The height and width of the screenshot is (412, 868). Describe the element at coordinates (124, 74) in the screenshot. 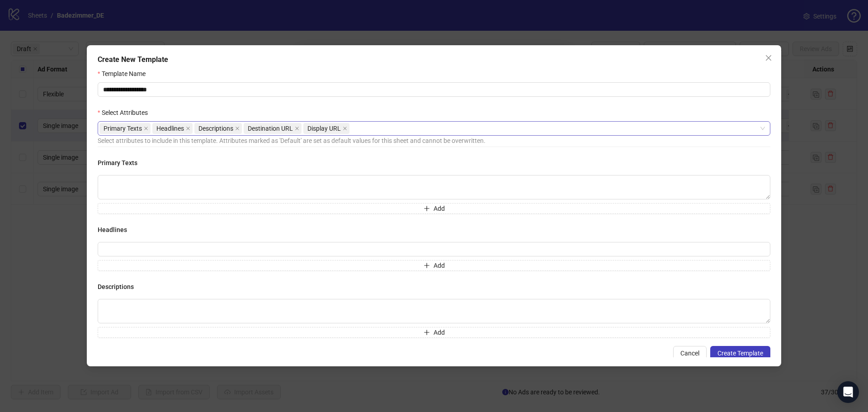

I see `label: Template Name` at that location.